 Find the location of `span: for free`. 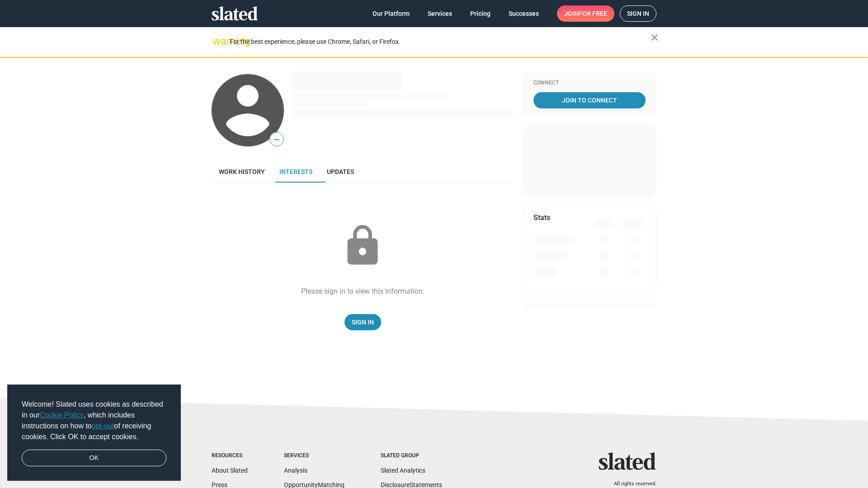

span: for free is located at coordinates (593, 14).